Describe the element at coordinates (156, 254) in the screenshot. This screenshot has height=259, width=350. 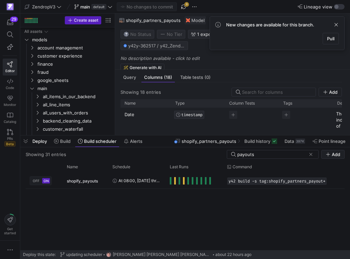
I see `button: updating schedulerhttps://storage.googleapis.com/y42-prod-data-exchange/images/G2kHvxVlt02YItTmbl...` at that location.